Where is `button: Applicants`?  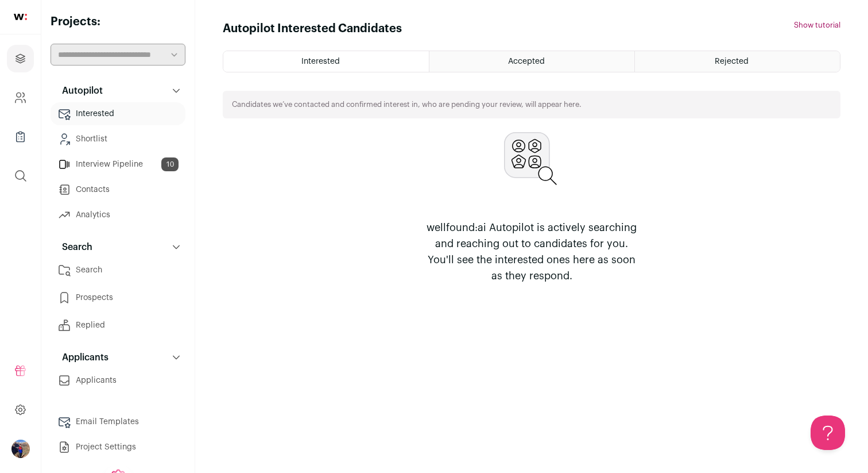
button: Applicants is located at coordinates (117, 357).